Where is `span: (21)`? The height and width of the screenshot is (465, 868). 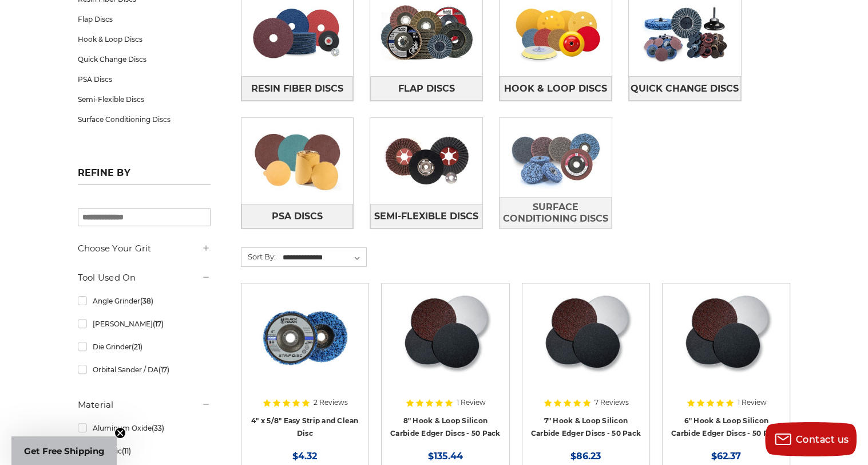 span: (21) is located at coordinates (136, 347).